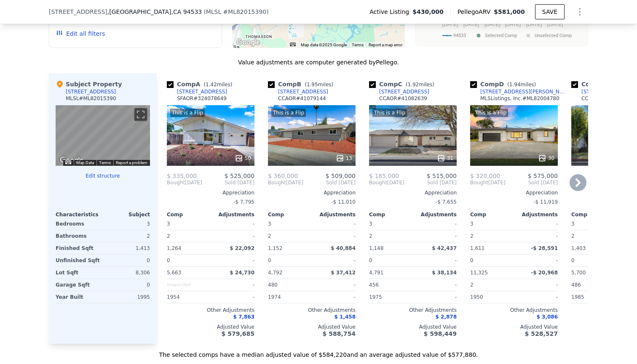 The width and height of the screenshot is (637, 364). Describe the element at coordinates (244, 202) in the screenshot. I see `span: -$ 7,795` at that location.